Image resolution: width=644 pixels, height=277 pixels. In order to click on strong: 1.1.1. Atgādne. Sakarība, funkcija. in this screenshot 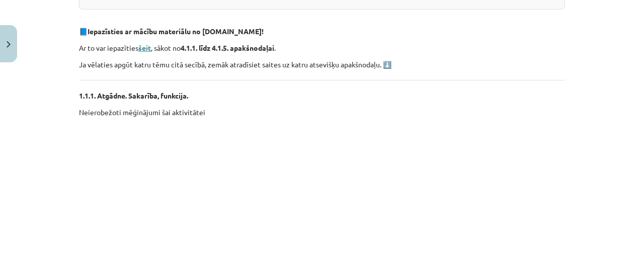, I will do `click(133, 95)`.